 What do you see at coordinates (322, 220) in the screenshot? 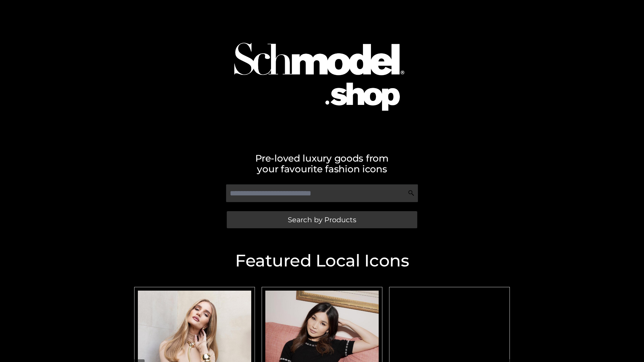
I see `a: Search by Products` at bounding box center [322, 220].